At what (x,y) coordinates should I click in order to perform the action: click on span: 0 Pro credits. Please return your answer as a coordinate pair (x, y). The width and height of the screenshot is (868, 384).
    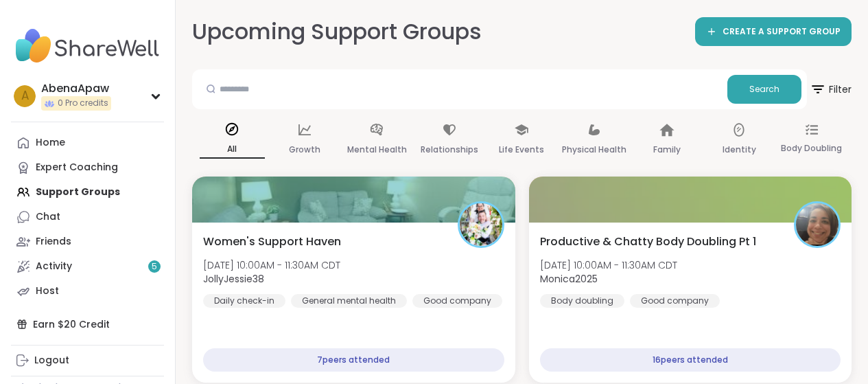
    Looking at the image, I should click on (83, 103).